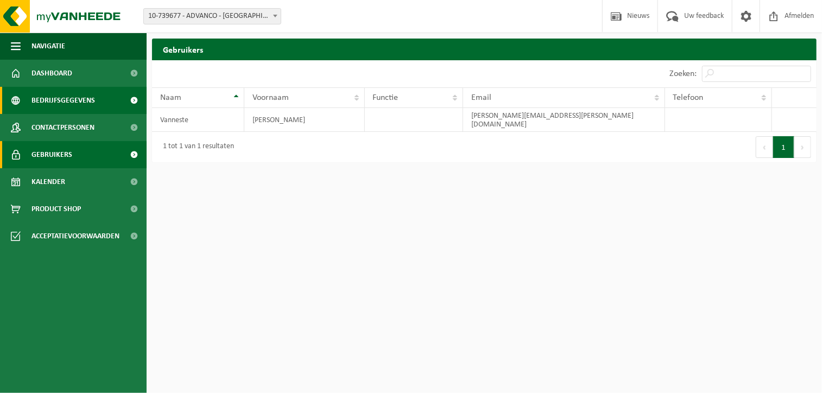 The height and width of the screenshot is (393, 822). Describe the element at coordinates (212, 16) in the screenshot. I see `span: 10-739677 - ADVANCO - OUDENAARDE` at that location.